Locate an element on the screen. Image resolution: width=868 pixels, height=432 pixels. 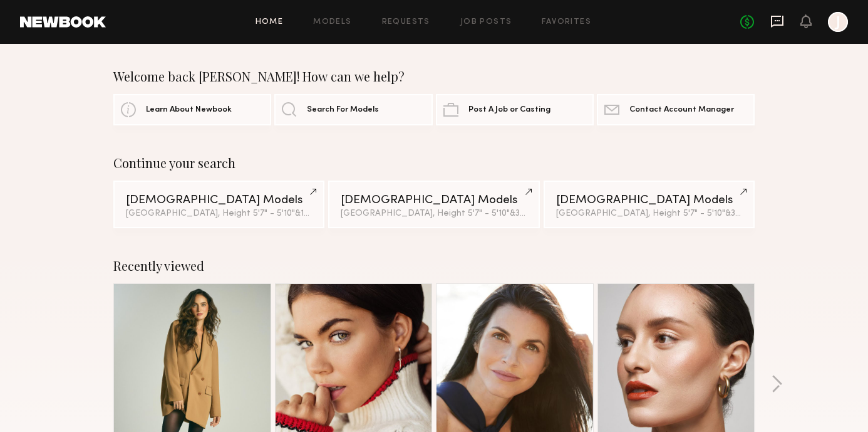
span: & 1 other filter is located at coordinates (322, 213).